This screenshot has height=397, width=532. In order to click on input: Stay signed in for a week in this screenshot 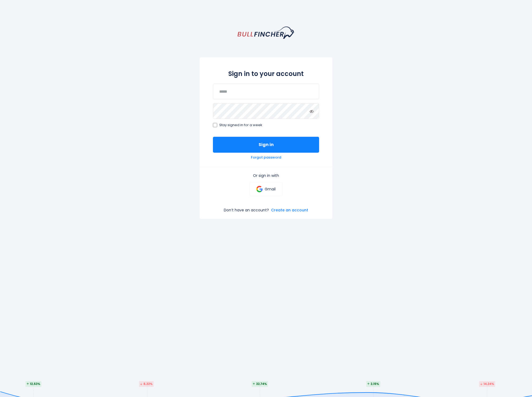, I will do `click(215, 125)`.